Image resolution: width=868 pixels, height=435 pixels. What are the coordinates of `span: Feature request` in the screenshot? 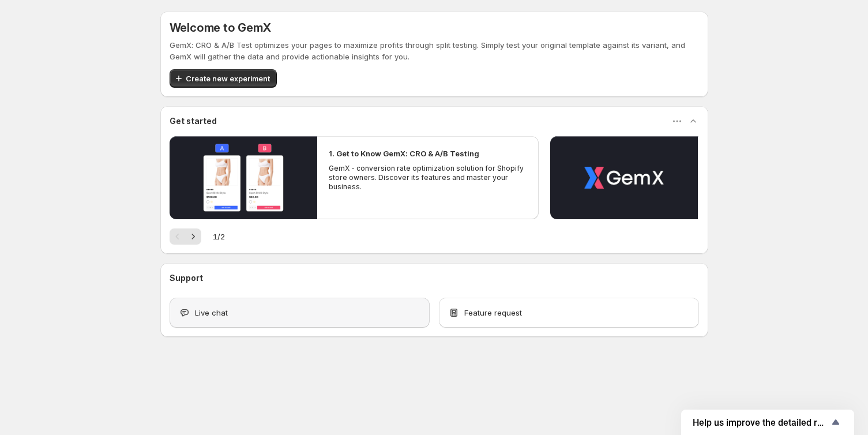 It's located at (493, 313).